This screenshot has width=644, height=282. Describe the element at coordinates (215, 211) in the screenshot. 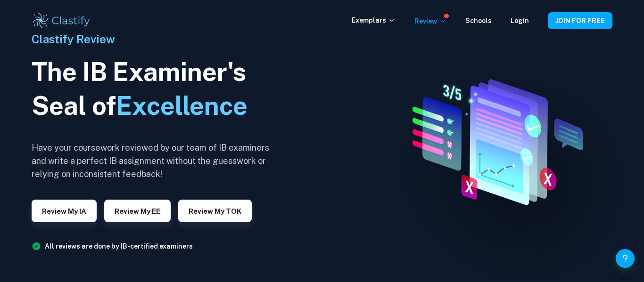

I see `button: Review my TOK` at that location.